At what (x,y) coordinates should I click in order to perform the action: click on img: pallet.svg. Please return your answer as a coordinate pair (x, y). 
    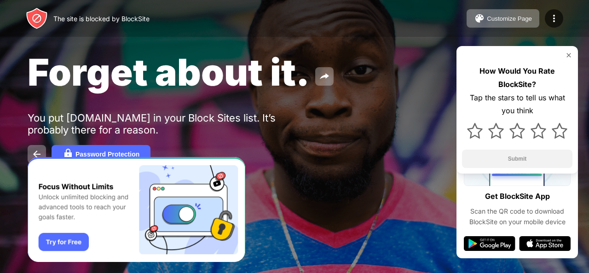
    Looking at the image, I should click on (479, 18).